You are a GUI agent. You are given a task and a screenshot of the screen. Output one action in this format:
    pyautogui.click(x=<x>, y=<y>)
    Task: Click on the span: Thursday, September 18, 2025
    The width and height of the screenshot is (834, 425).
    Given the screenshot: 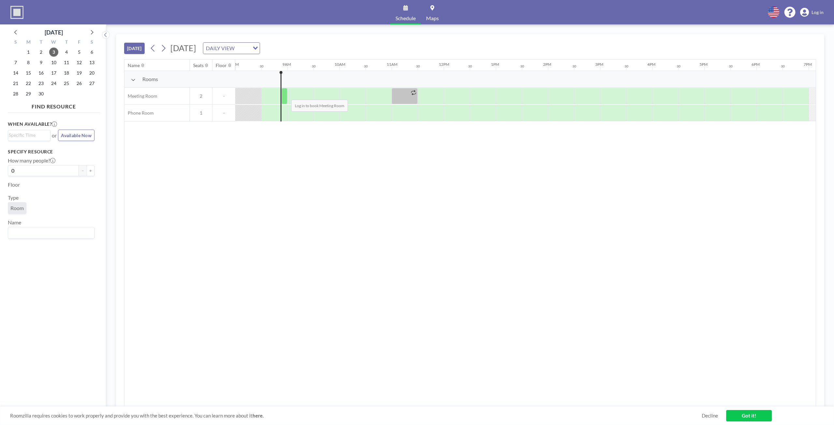 What is the action you would take?
    pyautogui.click(x=66, y=73)
    